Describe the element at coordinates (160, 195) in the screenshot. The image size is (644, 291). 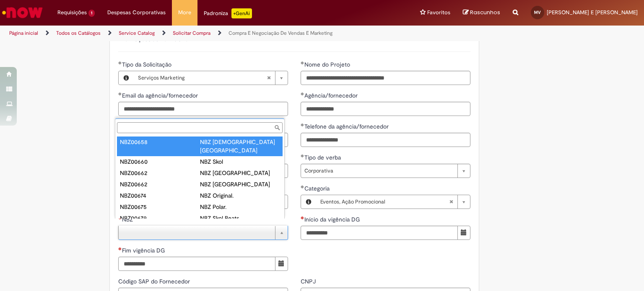
I see `div: NBZ00674` at that location.